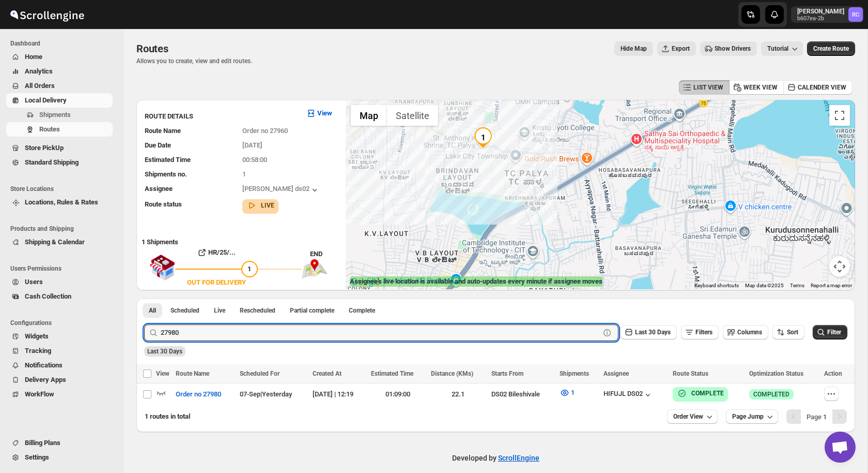 The width and height of the screenshot is (868, 473). Describe the element at coordinates (60, 457) in the screenshot. I see `button: Settings` at that location.